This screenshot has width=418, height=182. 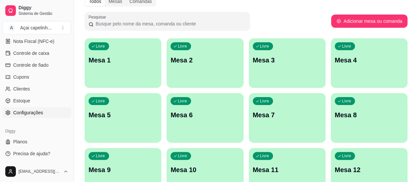 What do you see at coordinates (369, 170) in the screenshot?
I see `p: Mesa 12` at bounding box center [369, 170].